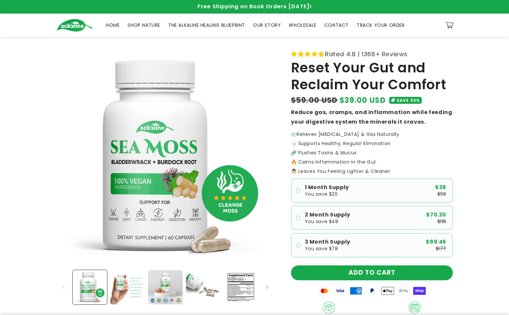 The height and width of the screenshot is (315, 509). What do you see at coordinates (442, 221) in the screenshot?
I see `span: $118` at bounding box center [442, 221].